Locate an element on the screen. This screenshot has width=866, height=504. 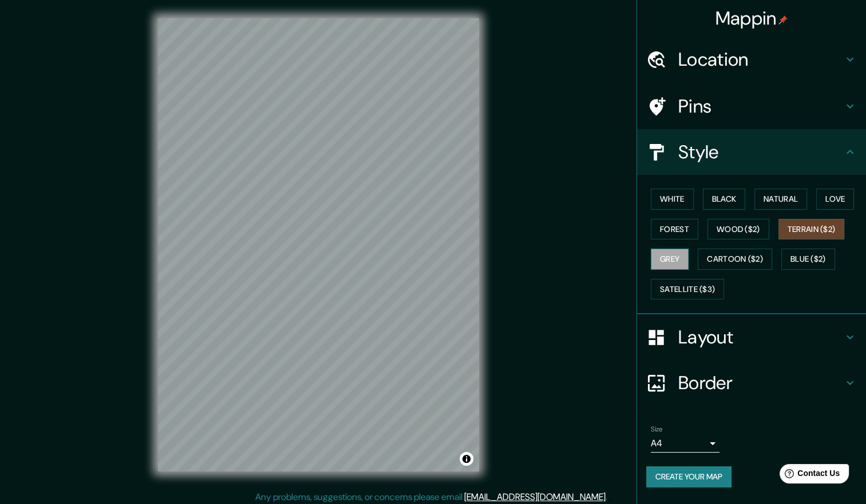
h4: Location is located at coordinates (760, 59).